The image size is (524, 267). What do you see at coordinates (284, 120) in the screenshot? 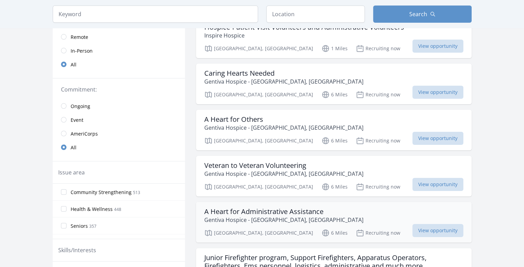
I see `h3: A Heart for Others` at bounding box center [284, 120].